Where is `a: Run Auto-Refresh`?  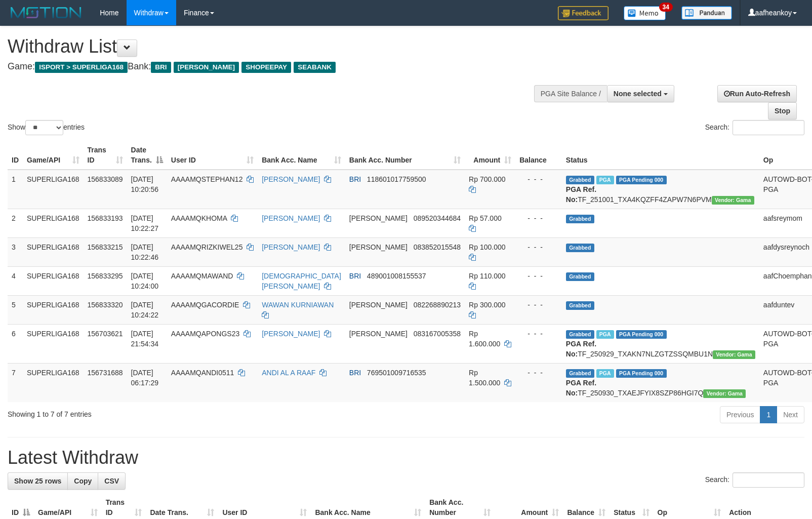 a: Run Auto-Refresh is located at coordinates (756, 94).